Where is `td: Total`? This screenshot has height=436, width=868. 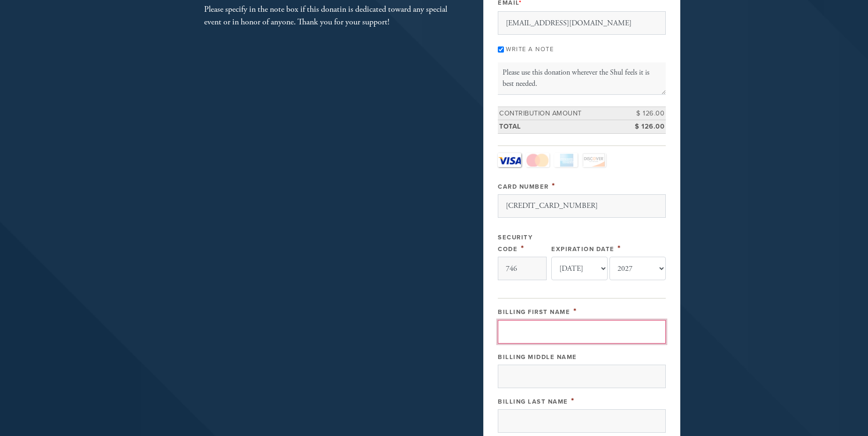
td: Total is located at coordinates (561, 127).